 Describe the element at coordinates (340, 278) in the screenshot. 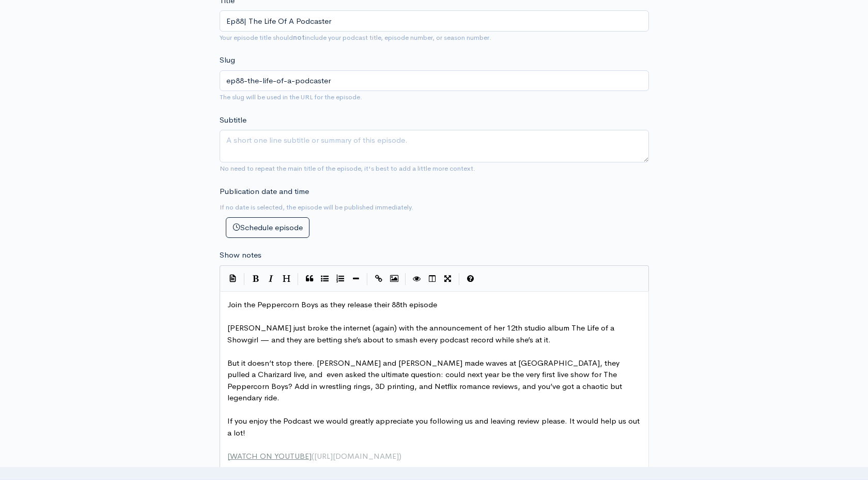

I see `button: Numbered List` at that location.